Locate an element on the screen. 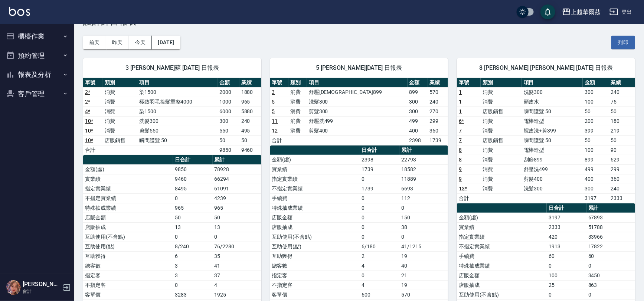 The width and height of the screenshot is (644, 301). td: 495 is located at coordinates (250, 131).